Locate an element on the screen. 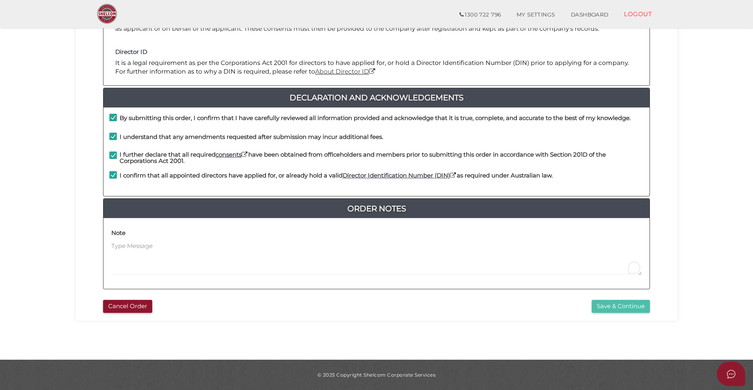 This screenshot has height=390, width=753. h4: By submitting this order, I confirm that I have carefully reviewed all information provided and a... is located at coordinates (375, 118).